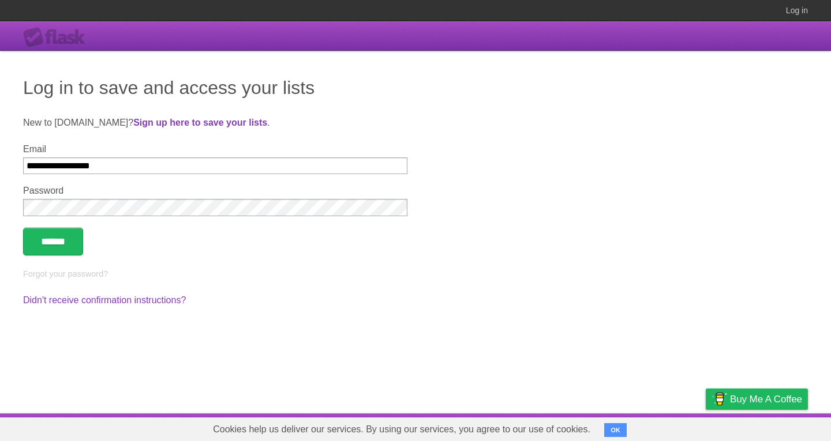  I want to click on span: Cookies help us deliver our services. By using our services, you agree to our use of cookies., so click(402, 430).